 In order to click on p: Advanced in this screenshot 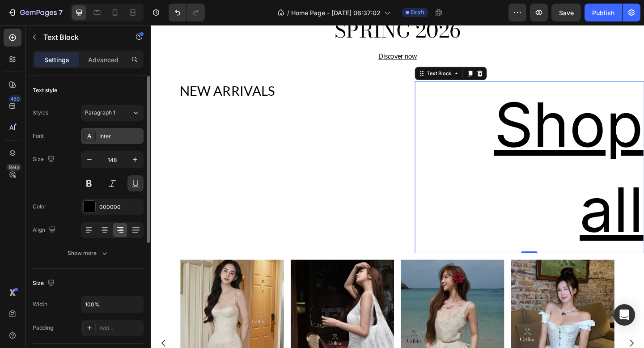, I will do `click(103, 59)`.